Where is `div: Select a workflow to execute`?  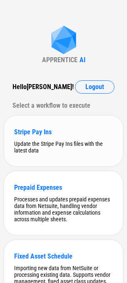
div: Select a workflow to execute is located at coordinates (63, 106).